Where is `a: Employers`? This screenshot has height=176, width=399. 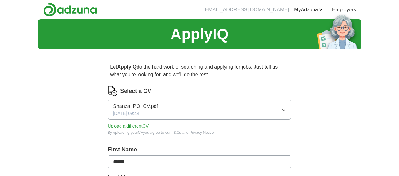 a: Employers is located at coordinates (344, 10).